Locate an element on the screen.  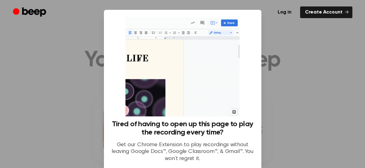
img: Beep extension in action is located at coordinates (182, 67).